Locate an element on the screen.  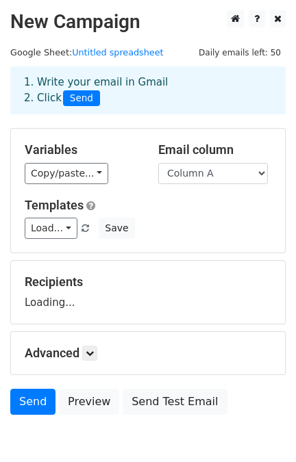
span: Send is located at coordinates (81, 99).